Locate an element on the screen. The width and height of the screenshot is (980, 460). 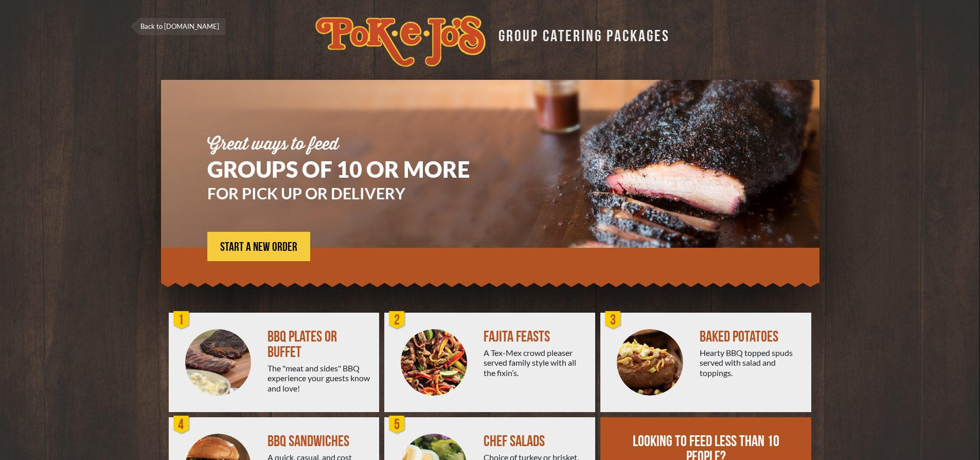
div: Hearty BBQ topped spuds served with salad and toppings. is located at coordinates (751, 362).